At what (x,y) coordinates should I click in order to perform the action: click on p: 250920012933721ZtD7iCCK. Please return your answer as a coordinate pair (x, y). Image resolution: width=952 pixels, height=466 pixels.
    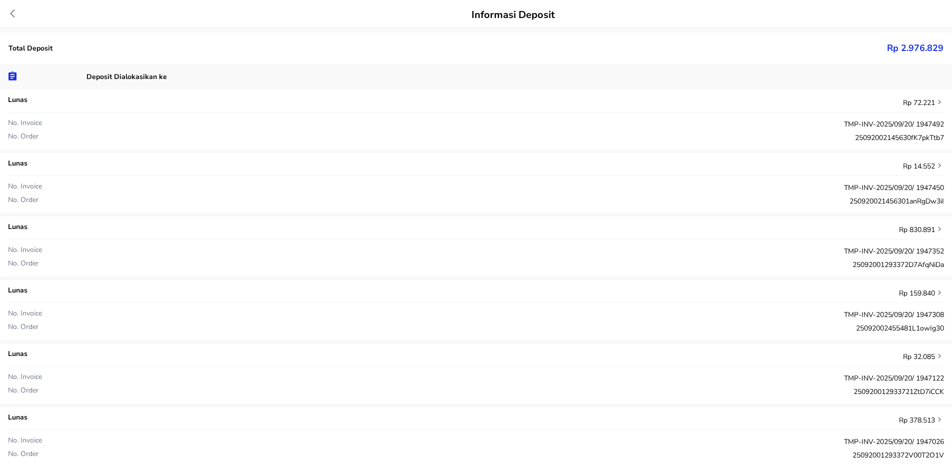
    Looking at the image, I should click on (632, 391).